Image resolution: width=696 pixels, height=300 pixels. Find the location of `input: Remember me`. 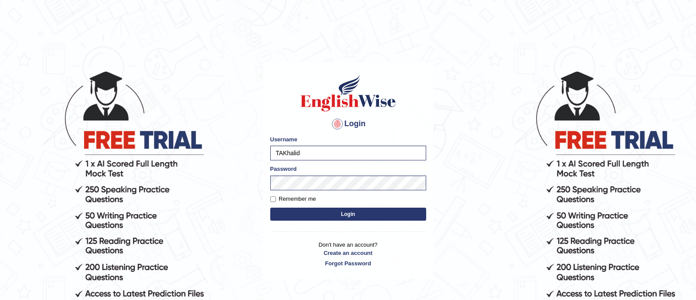

input: Remember me is located at coordinates (273, 199).